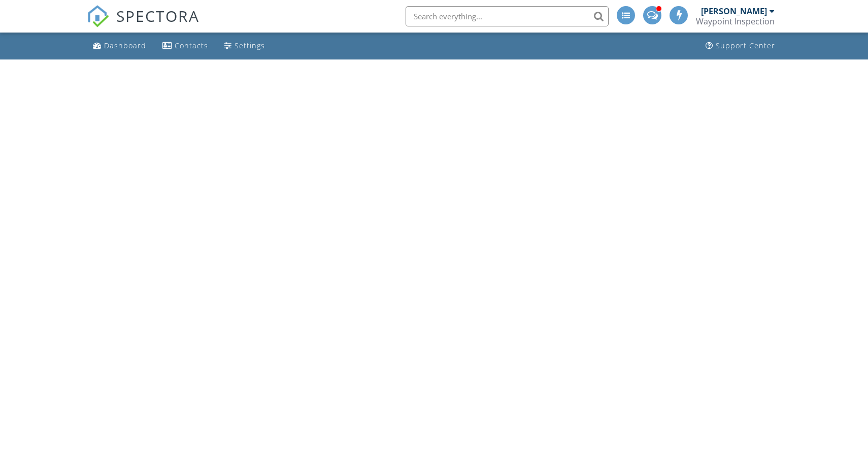 The height and width of the screenshot is (455, 868). I want to click on a: Settings, so click(245, 46).